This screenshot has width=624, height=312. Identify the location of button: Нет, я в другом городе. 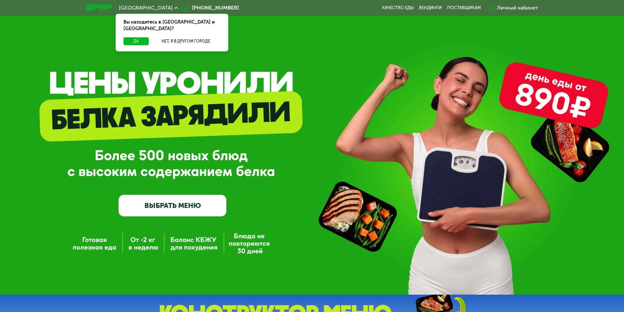
(186, 41).